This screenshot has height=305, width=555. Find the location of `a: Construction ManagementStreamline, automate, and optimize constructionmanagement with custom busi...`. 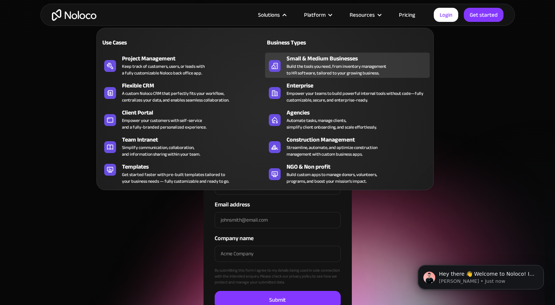

a: Construction ManagementStreamline, automate, and optimize constructionmanagement with custom busi... is located at coordinates (347, 146).